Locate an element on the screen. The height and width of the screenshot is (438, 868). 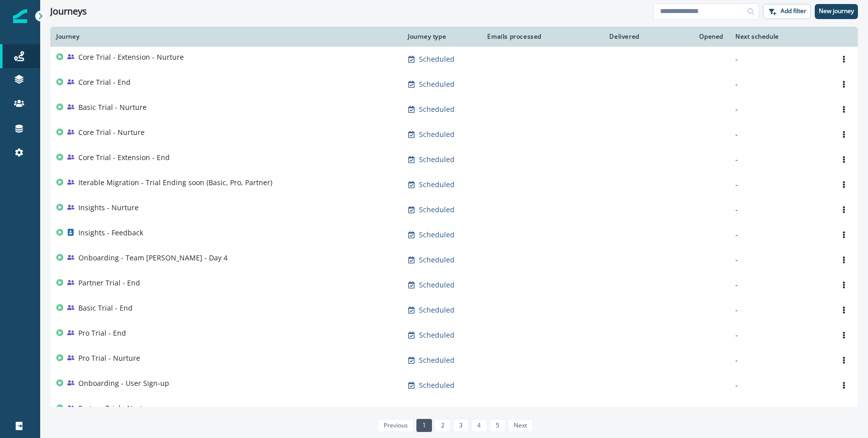
p: Iterable Migration - Trial Ending soon (Basic, Pro, Partner) is located at coordinates (175, 183).